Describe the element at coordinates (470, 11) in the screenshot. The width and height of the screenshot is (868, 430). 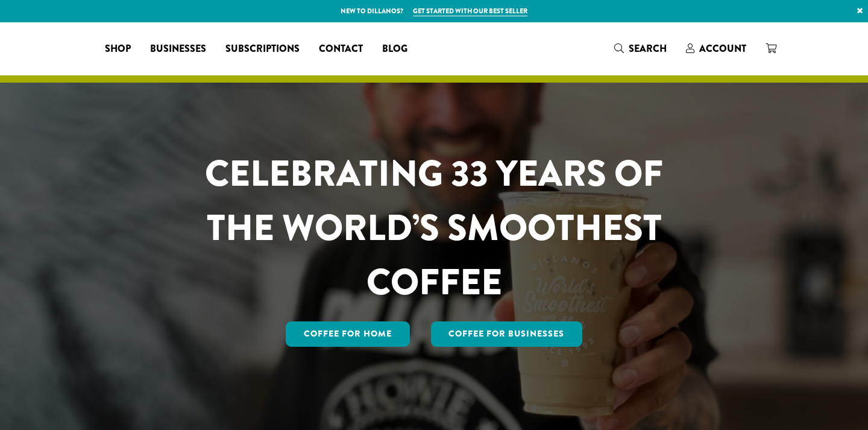
I see `a: Get started with our best seller` at that location.